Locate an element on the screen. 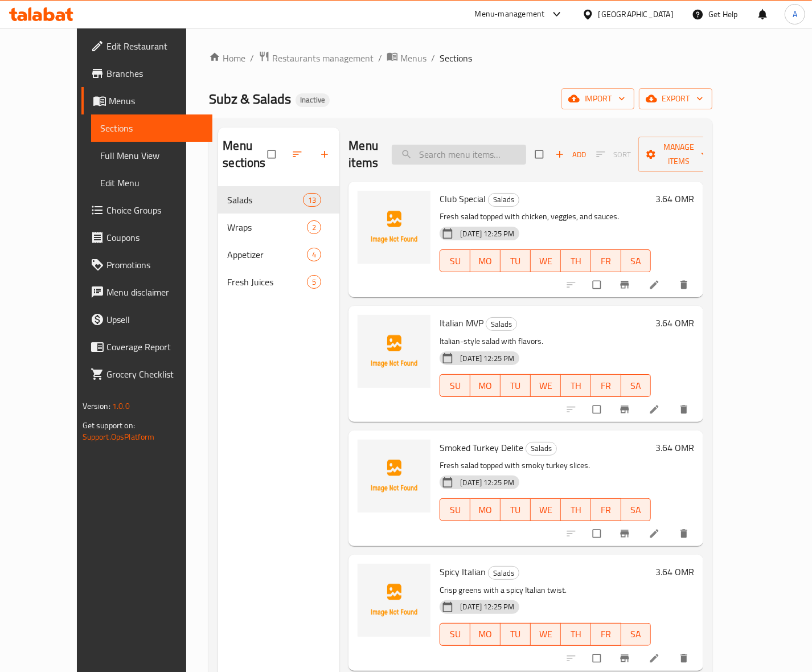  a: Coverage Report is located at coordinates (147, 346).